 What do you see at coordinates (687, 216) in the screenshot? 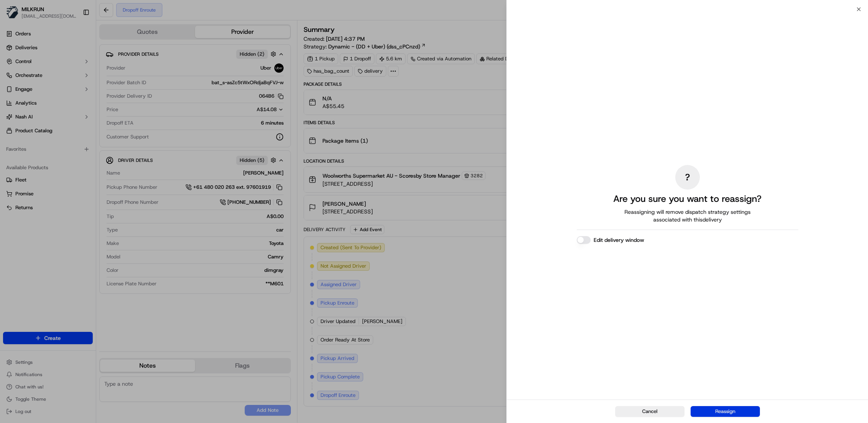
I see `span: Reassigning will remove dispatch strategy settings associated with this delivery` at bounding box center [687, 216].